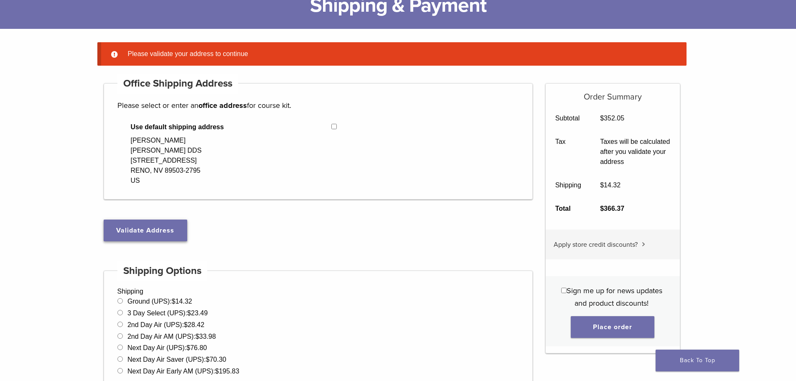 The height and width of the screenshot is (381, 796). I want to click on bdi: 33.98, so click(206, 336).